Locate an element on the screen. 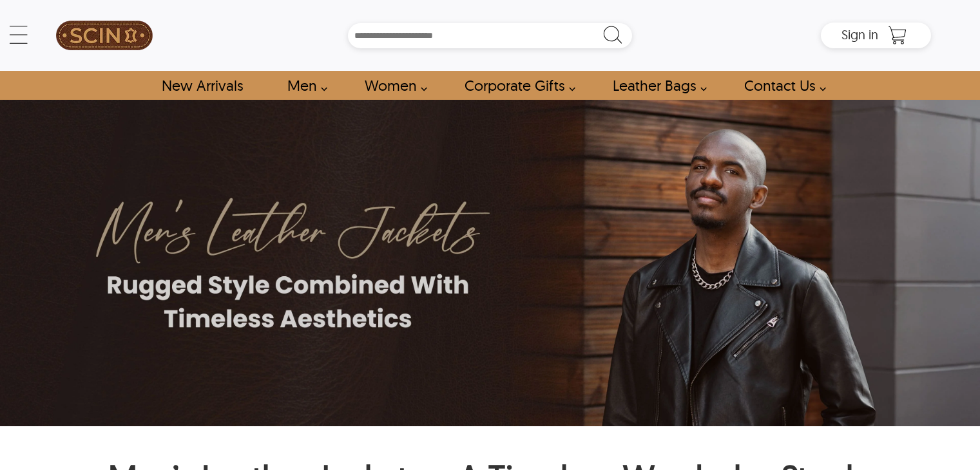 The image size is (980, 470). a: Shop Leather Corporate Gifts is located at coordinates (516, 85).